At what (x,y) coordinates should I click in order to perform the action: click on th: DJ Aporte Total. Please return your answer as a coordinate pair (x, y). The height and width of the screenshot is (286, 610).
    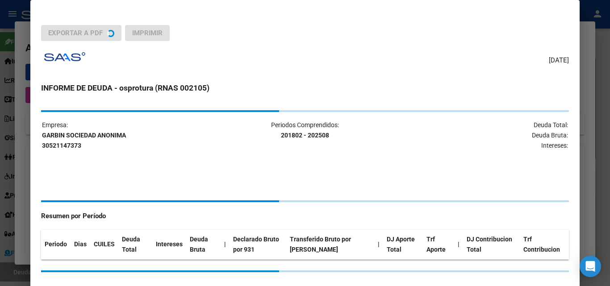
    Looking at the image, I should click on (403, 245).